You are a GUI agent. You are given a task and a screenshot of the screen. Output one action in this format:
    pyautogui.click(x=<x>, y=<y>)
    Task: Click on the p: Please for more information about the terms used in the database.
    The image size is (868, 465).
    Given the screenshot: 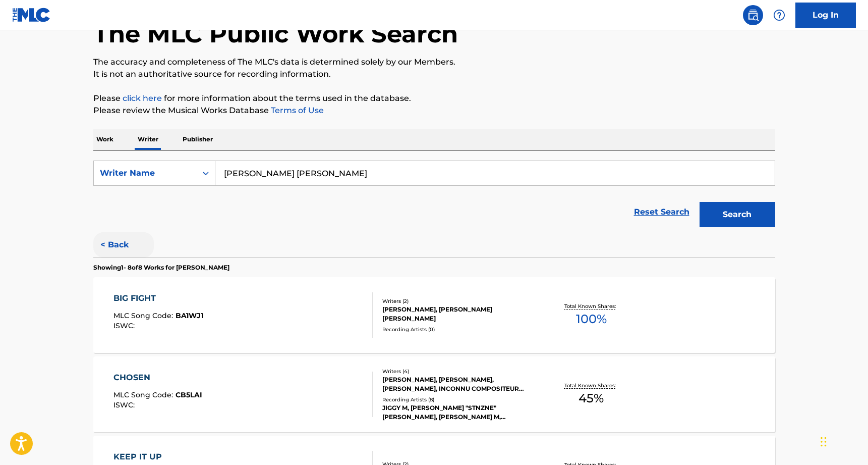 What is the action you would take?
    pyautogui.click(x=434, y=99)
    